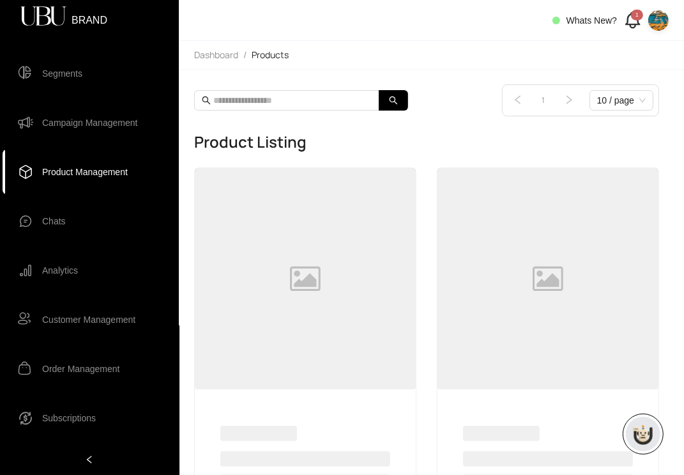  What do you see at coordinates (622, 100) in the screenshot?
I see `div: Page Size` at bounding box center [622, 100].